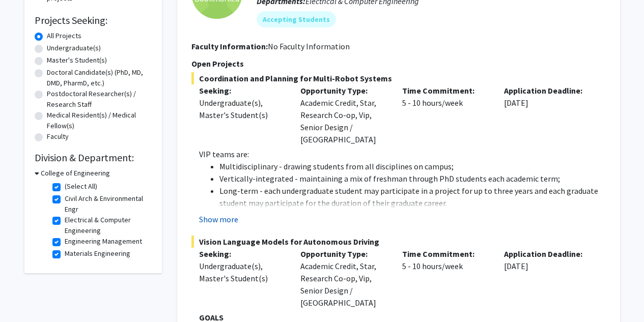 This screenshot has height=322, width=644. What do you see at coordinates (77, 60) in the screenshot?
I see `label: Master's Student(s)` at bounding box center [77, 60].